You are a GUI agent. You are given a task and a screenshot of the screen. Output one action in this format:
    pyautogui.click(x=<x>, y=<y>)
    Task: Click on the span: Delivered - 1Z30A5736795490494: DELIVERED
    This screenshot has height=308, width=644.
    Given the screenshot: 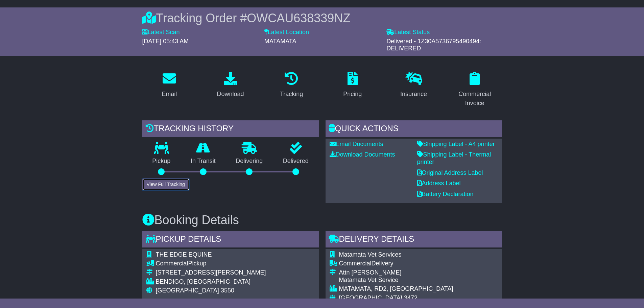 What is the action you would take?
    pyautogui.click(x=434, y=45)
    